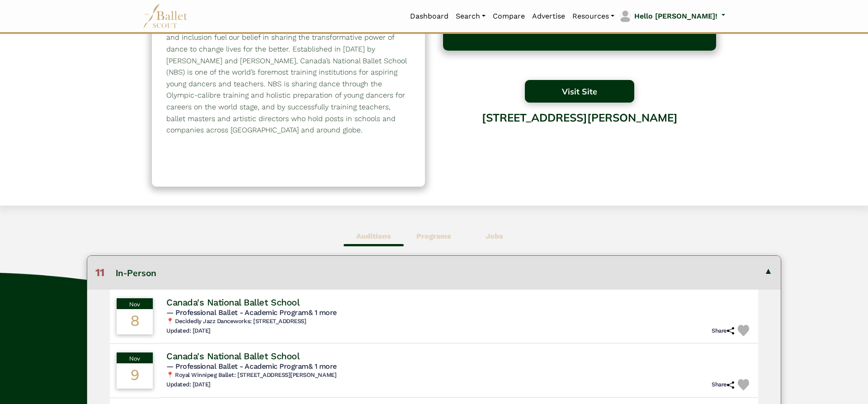 The width and height of the screenshot is (868, 404). I want to click on button: 11In-Person, so click(434, 273).